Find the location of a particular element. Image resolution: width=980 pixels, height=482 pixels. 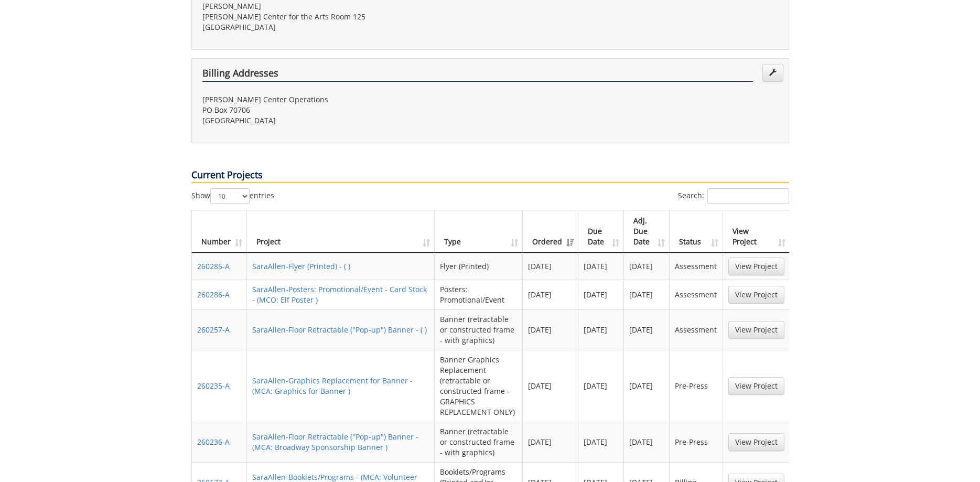

select: Showentries is located at coordinates (230, 196).